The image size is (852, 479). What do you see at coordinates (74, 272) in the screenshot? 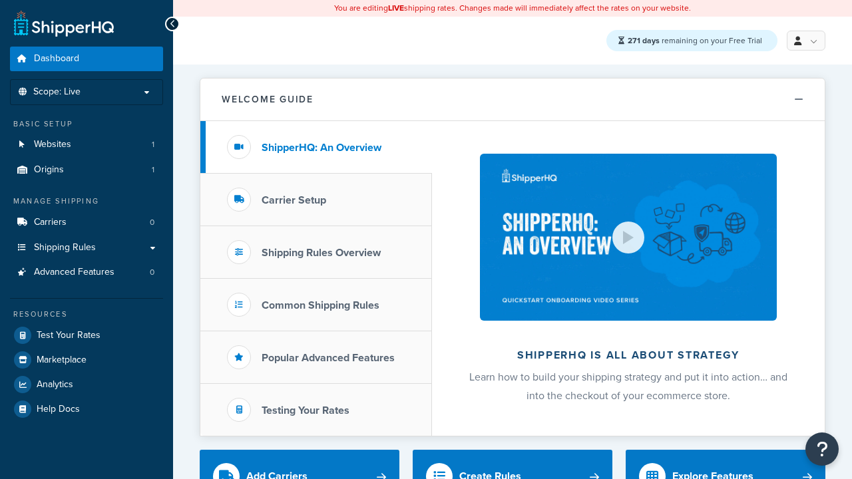
I see `span: Advanced Features` at bounding box center [74, 272].